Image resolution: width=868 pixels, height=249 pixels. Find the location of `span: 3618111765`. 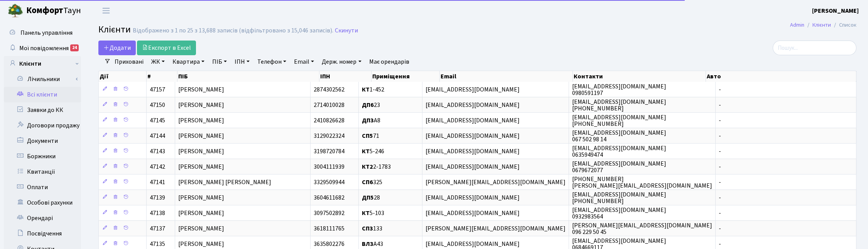

span: 3618111765 is located at coordinates (329, 229).